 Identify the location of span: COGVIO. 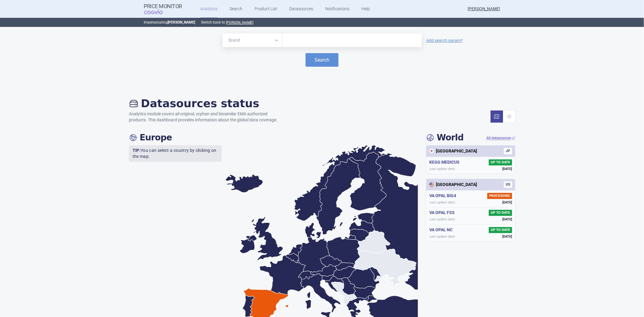
(158, 12).